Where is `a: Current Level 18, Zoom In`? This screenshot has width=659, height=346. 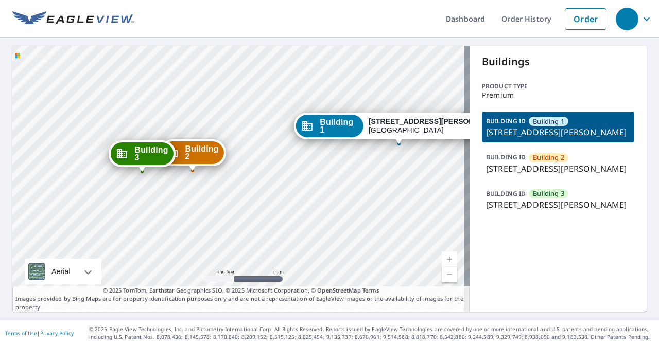 a: Current Level 18, Zoom In is located at coordinates (449, 259).